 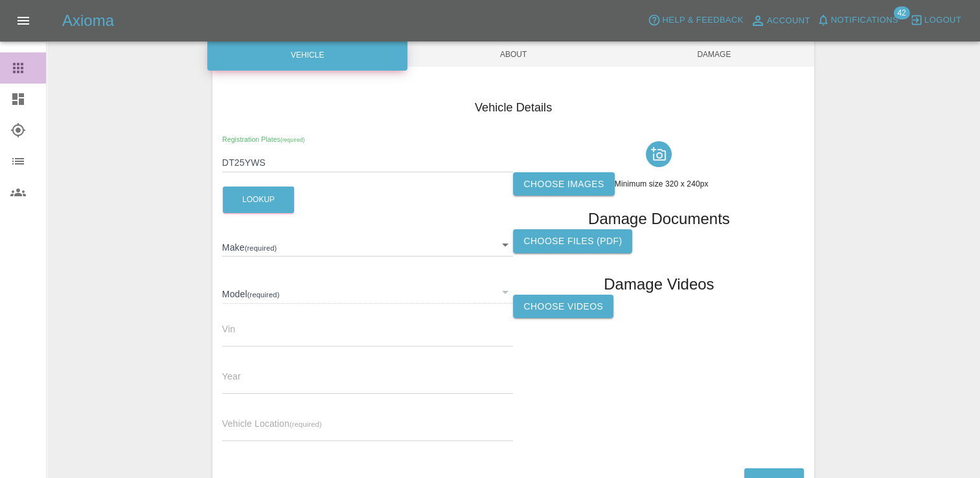 I want to click on button: Lookup, so click(x=258, y=199).